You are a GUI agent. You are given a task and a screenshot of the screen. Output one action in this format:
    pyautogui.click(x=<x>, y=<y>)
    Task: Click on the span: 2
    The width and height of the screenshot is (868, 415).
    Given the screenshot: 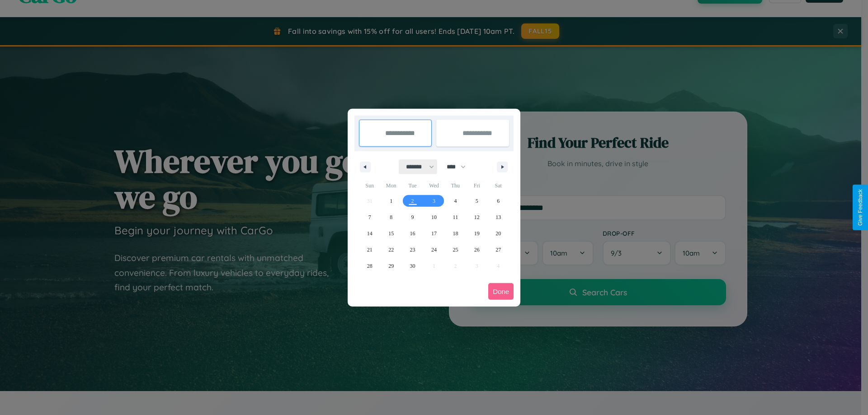 What is the action you would take?
    pyautogui.click(x=413, y=201)
    